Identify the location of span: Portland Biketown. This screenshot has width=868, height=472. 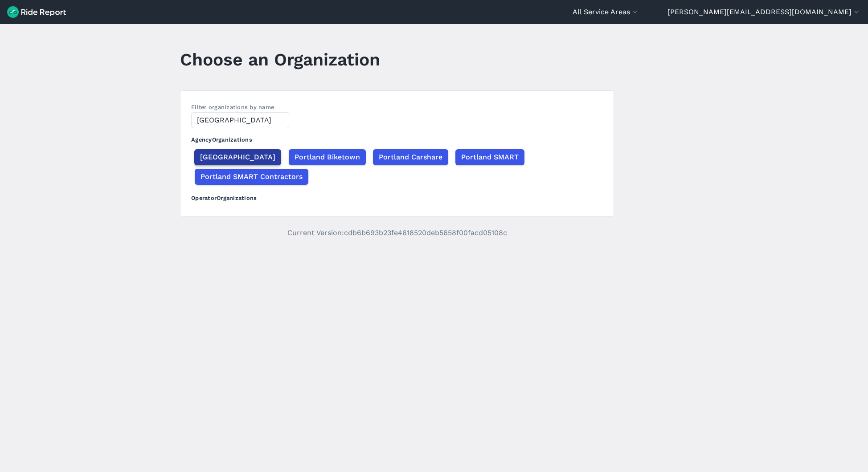
(327, 157).